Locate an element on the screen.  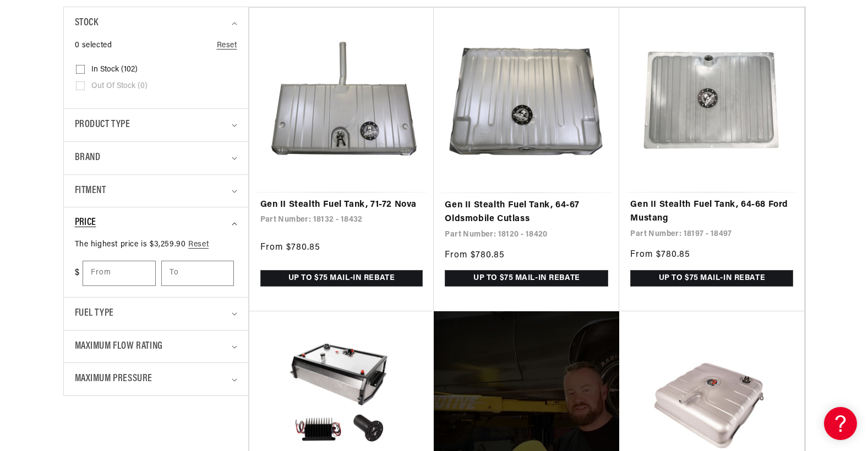
span: The highest price is $3,259.90 is located at coordinates (131, 244).